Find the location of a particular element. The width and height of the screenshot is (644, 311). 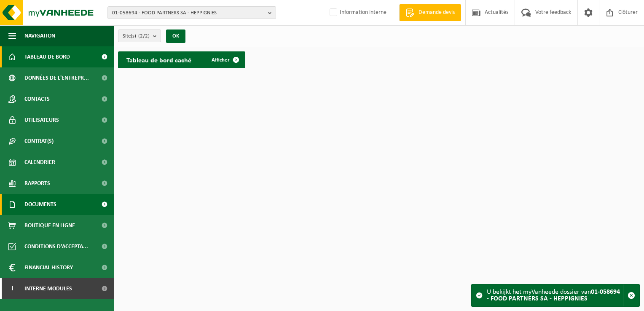

span: Site(s) is located at coordinates (137, 36).